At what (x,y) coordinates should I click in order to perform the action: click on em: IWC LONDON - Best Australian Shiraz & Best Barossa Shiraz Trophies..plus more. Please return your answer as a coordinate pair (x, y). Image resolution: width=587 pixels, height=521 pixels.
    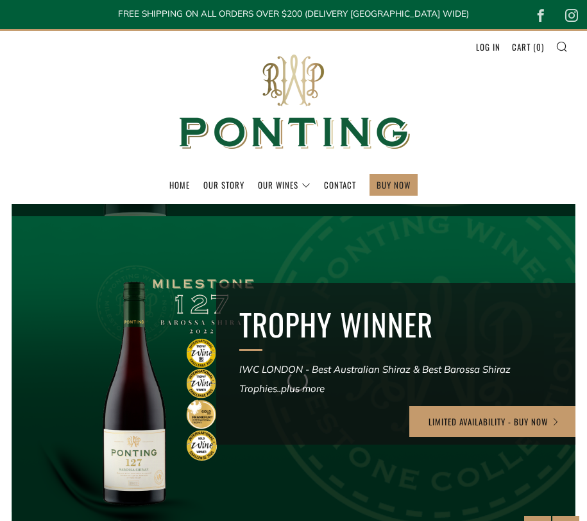
    Looking at the image, I should click on (375, 378).